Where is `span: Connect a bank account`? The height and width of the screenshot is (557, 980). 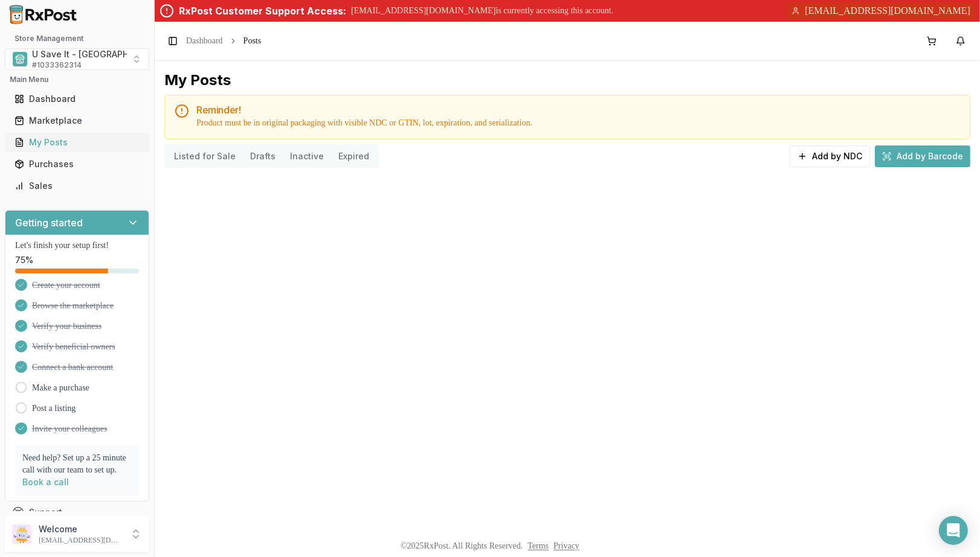 span: Connect a bank account is located at coordinates (72, 368).